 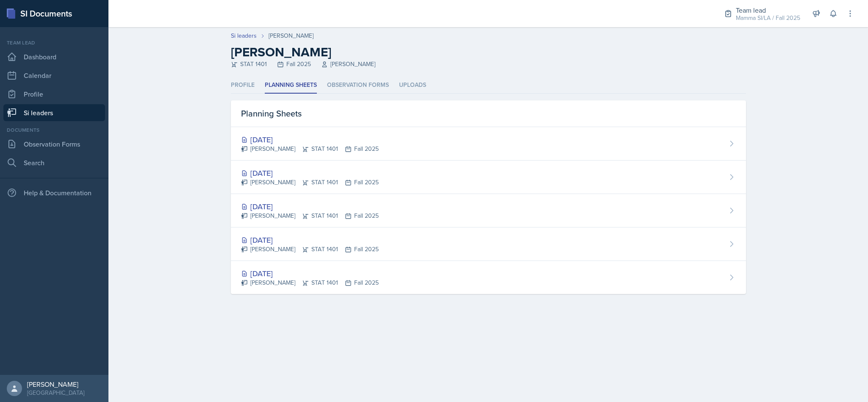 What do you see at coordinates (54, 193) in the screenshot?
I see `div: Help & Documentation` at bounding box center [54, 193].